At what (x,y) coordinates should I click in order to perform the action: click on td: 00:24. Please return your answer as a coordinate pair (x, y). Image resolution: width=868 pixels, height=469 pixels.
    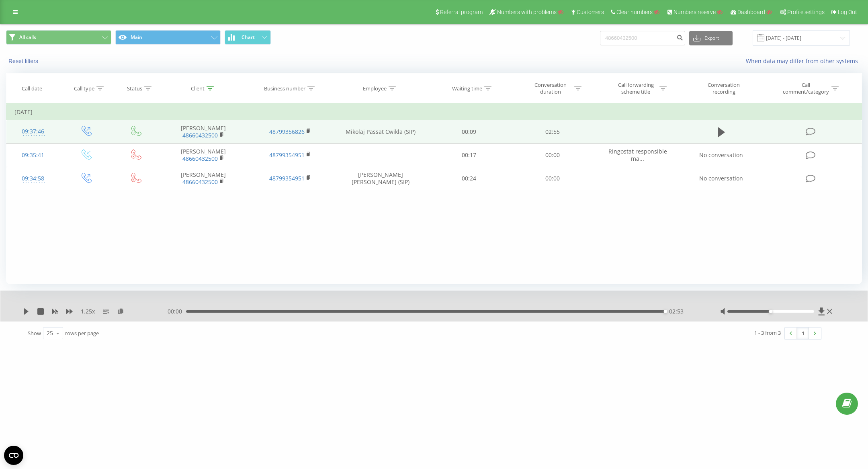
    Looking at the image, I should click on (469, 178).